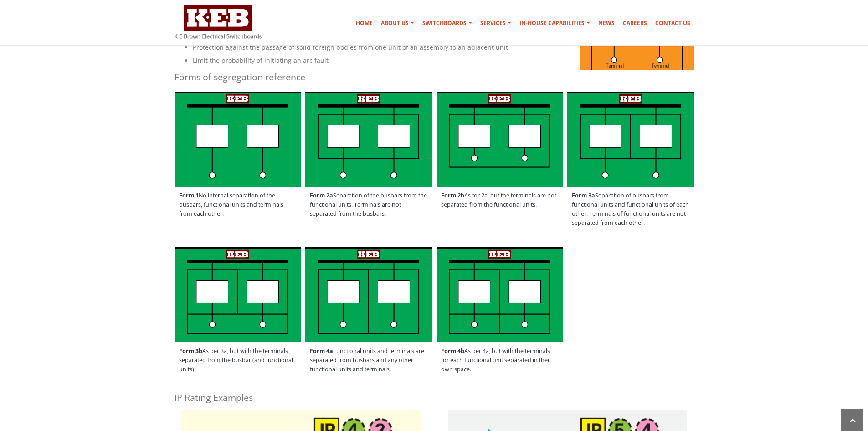  Describe the element at coordinates (635, 23) in the screenshot. I see `a: Careers` at that location.